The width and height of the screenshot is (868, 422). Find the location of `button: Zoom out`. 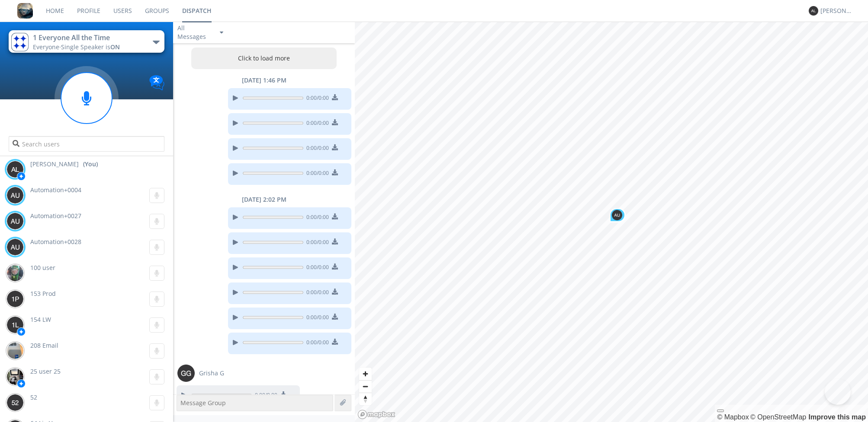

button: Zoom out is located at coordinates (365, 386).